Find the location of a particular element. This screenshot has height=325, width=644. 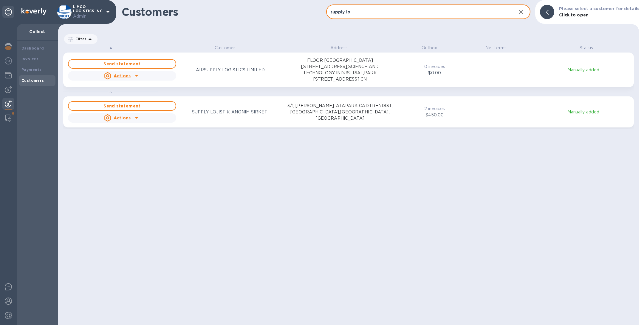

img: Foreign exchange is located at coordinates (8, 61).